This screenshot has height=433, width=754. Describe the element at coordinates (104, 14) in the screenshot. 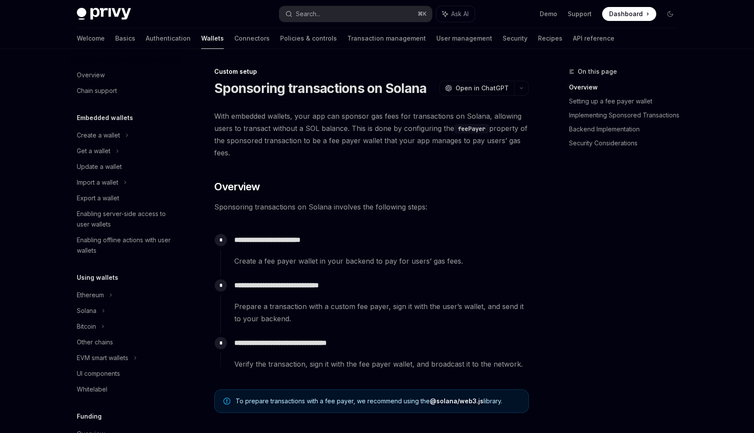

I see `img: dark logo` at that location.